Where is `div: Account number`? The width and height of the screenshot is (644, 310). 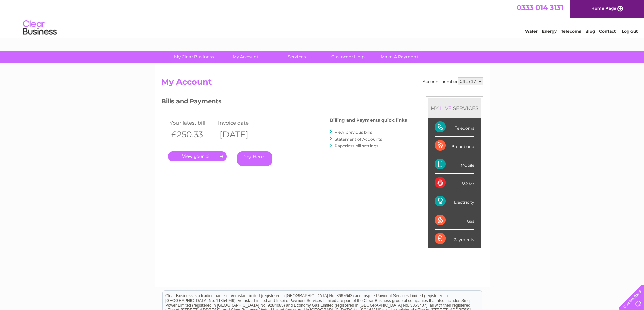
div: Account number is located at coordinates (453, 81).